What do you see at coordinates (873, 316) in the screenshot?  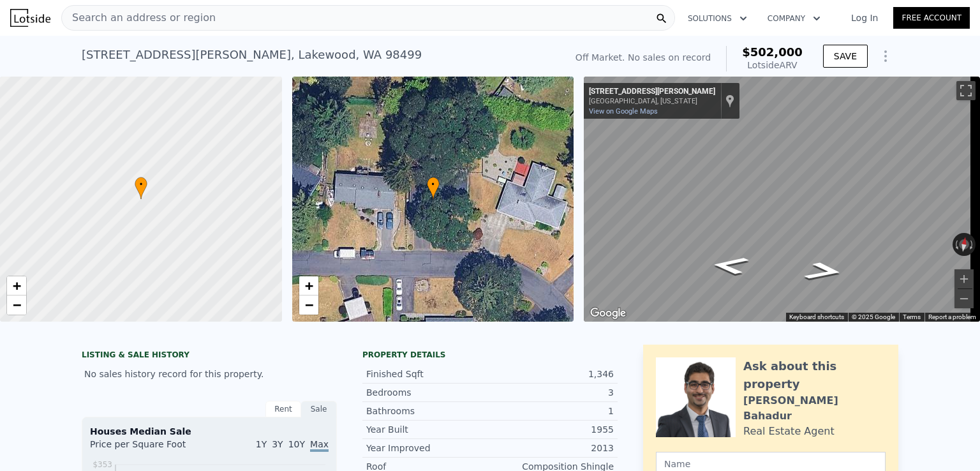 I see `span: © 2025 Google` at bounding box center [873, 316].